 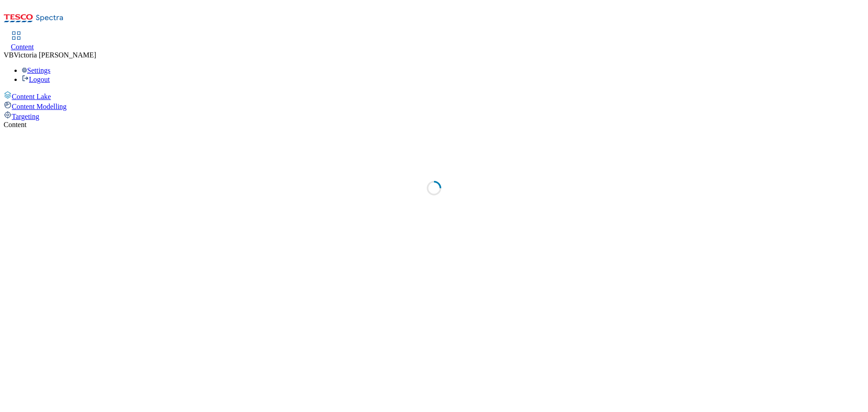 What do you see at coordinates (26, 116) in the screenshot?
I see `span: Targeting` at bounding box center [26, 116].